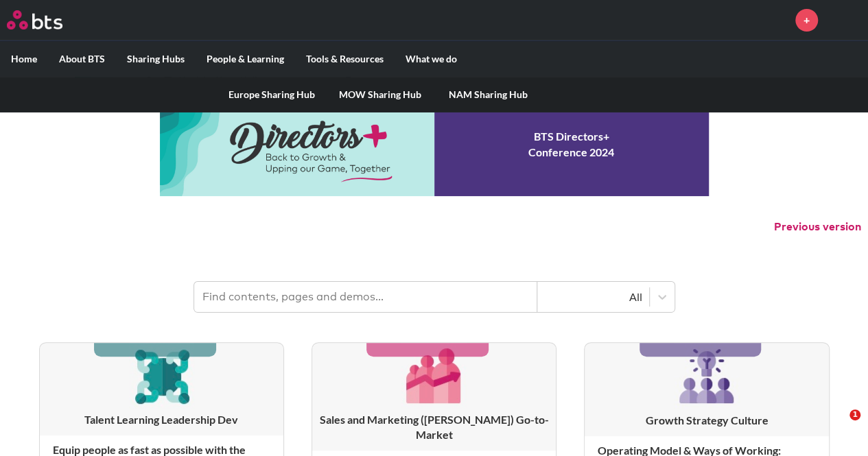  Describe the element at coordinates (817, 227) in the screenshot. I see `button: Previous version` at that location.